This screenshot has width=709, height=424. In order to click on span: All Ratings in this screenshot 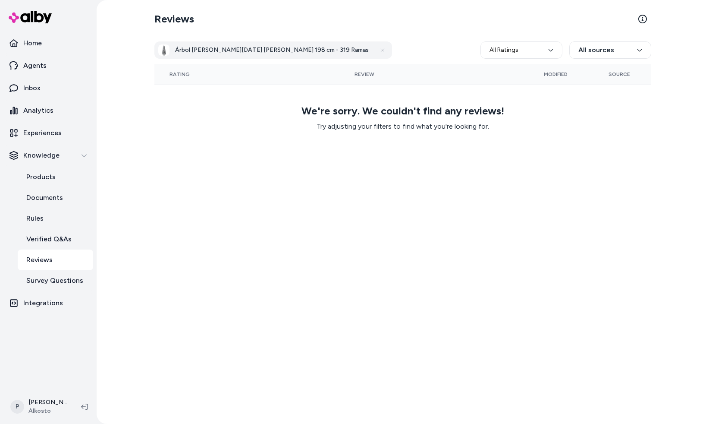, I will do `click(504, 50)`.